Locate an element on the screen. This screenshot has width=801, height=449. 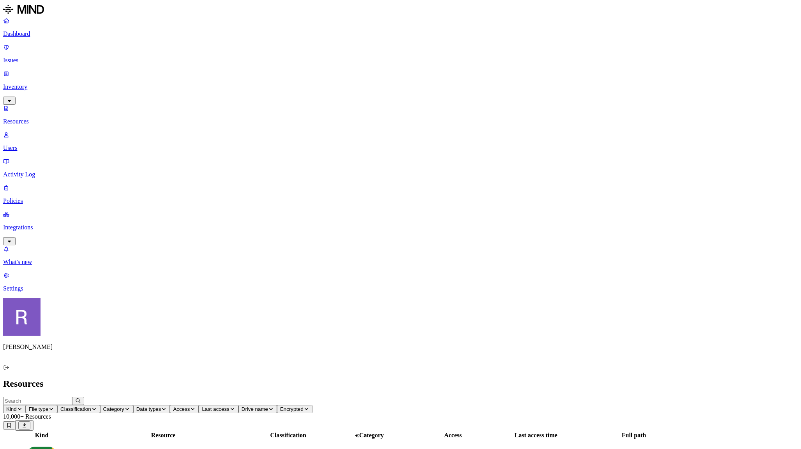
p: Resources is located at coordinates (400, 121).